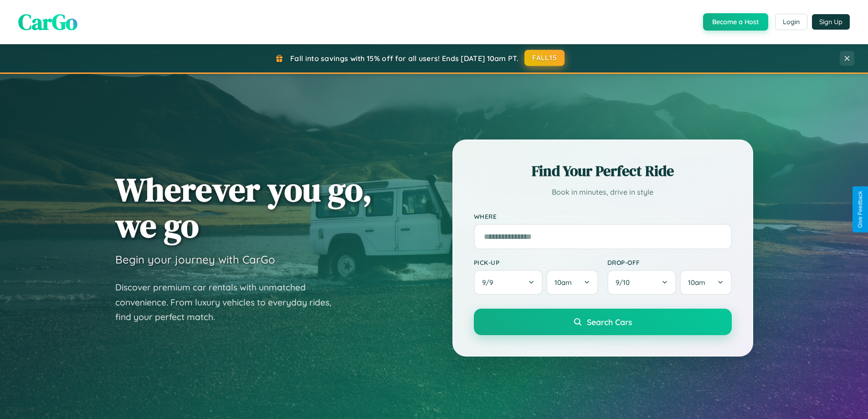  What do you see at coordinates (229, 303) in the screenshot?
I see `p: Discover premium car rentals with unmatched convenience. From luxury vehicles to everyday rides, ...` at bounding box center [229, 303].